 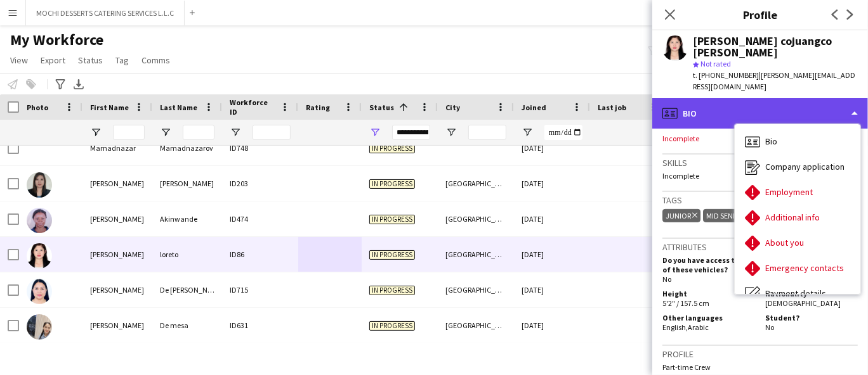 I want to click on img: Marivic De mesa, so click(x=39, y=327).